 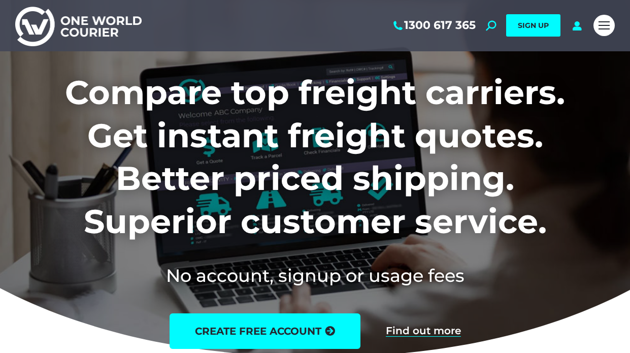 What do you see at coordinates (265, 331) in the screenshot?
I see `a: create free account` at bounding box center [265, 331].